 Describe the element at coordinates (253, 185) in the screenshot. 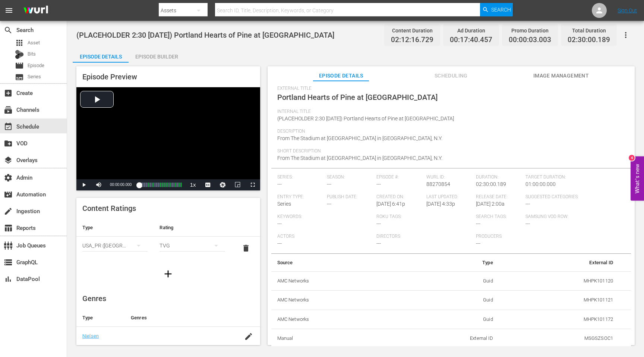

I see `button: Fullscreen` at that location.